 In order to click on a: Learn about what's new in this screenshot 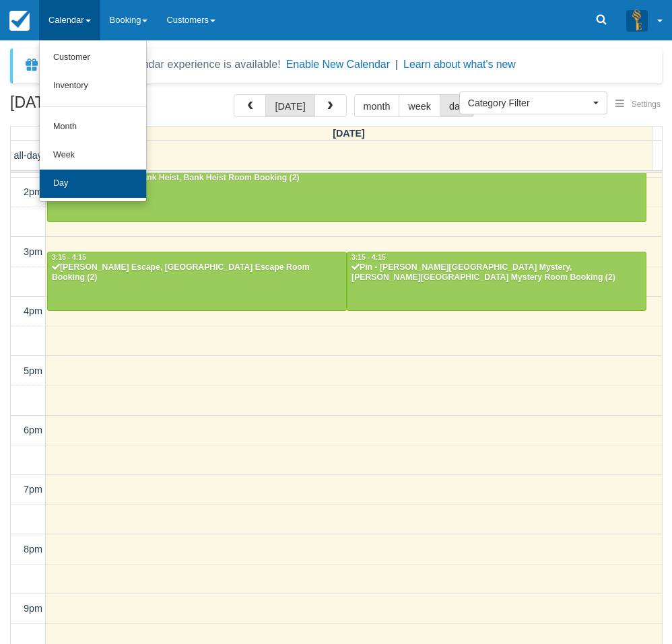, I will do `click(460, 64)`.